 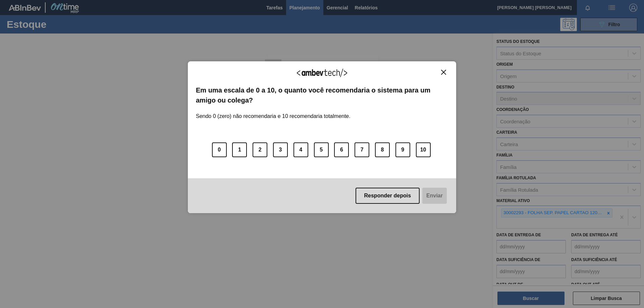 What do you see at coordinates (239, 150) in the screenshot?
I see `button: 1` at bounding box center [239, 150].